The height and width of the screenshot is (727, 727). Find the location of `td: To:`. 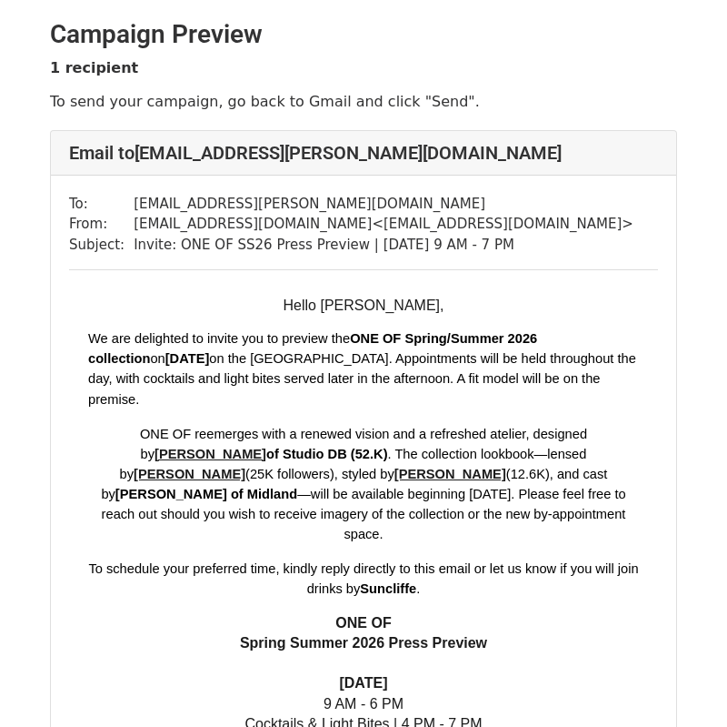

td: To: is located at coordinates (101, 204).